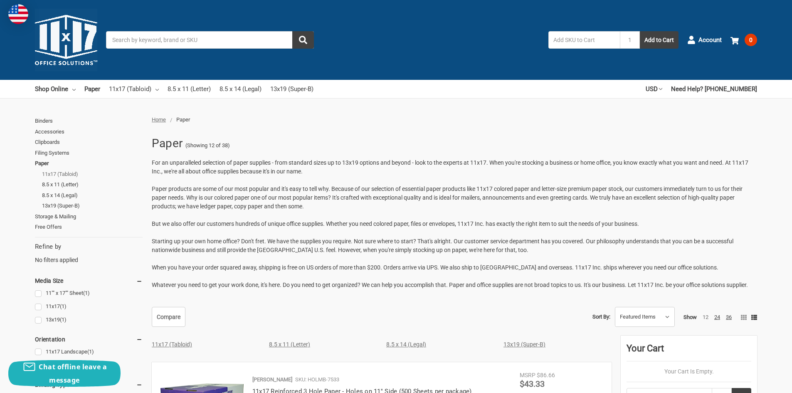  Describe the element at coordinates (704, 40) in the screenshot. I see `a: Account` at that location.